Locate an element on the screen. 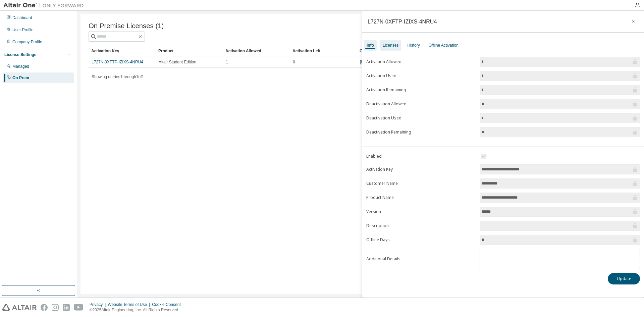  label: Deactivation Used is located at coordinates (421, 118).